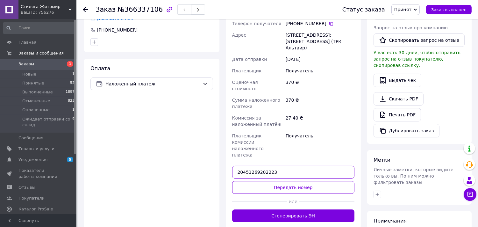 The image size is (478, 227). I want to click on span: Товары и услуги, so click(36, 149).